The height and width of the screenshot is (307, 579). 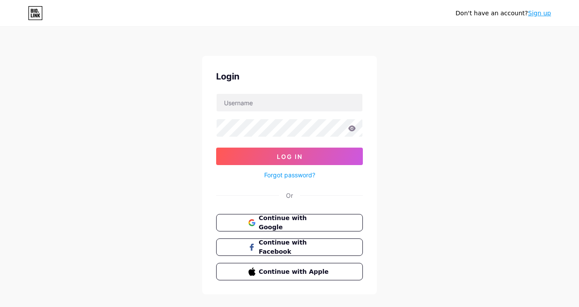 I want to click on div: Login, so click(x=289, y=76).